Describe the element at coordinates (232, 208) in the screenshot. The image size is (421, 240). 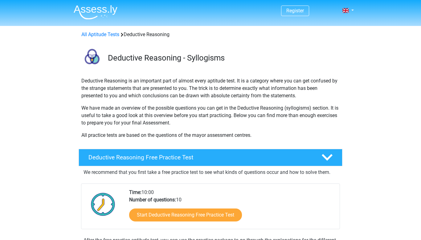
I see `div: 10:00 10` at that location.